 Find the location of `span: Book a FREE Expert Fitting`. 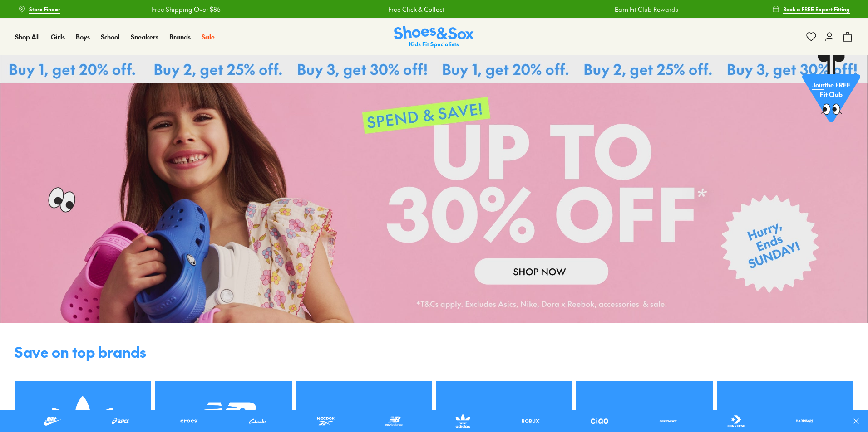

span: Book a FREE Expert Fitting is located at coordinates (816, 9).